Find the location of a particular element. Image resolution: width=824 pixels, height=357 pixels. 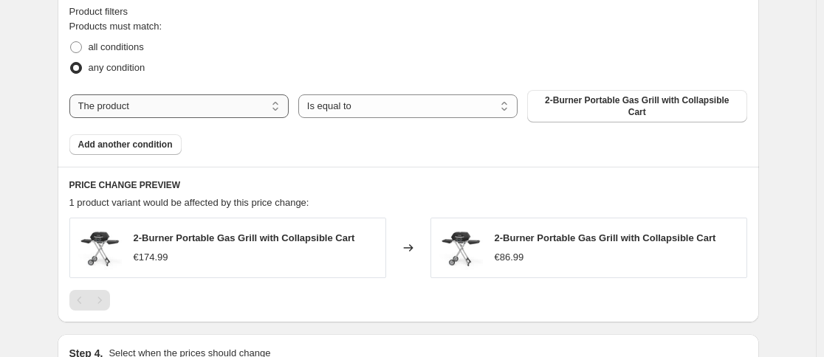

span: Products must match: is located at coordinates (116, 26).